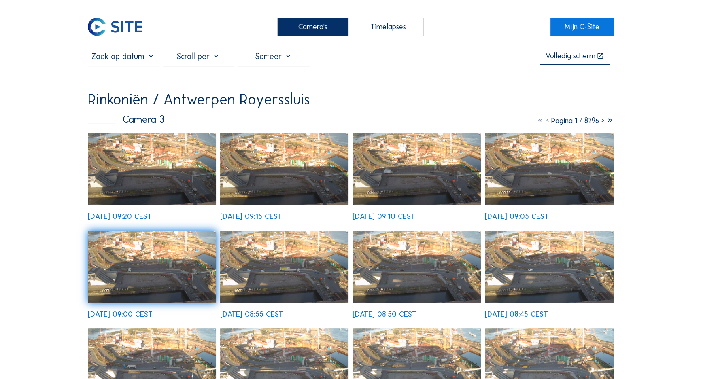 This screenshot has width=701, height=379. I want to click on div: Timelapses, so click(388, 27).